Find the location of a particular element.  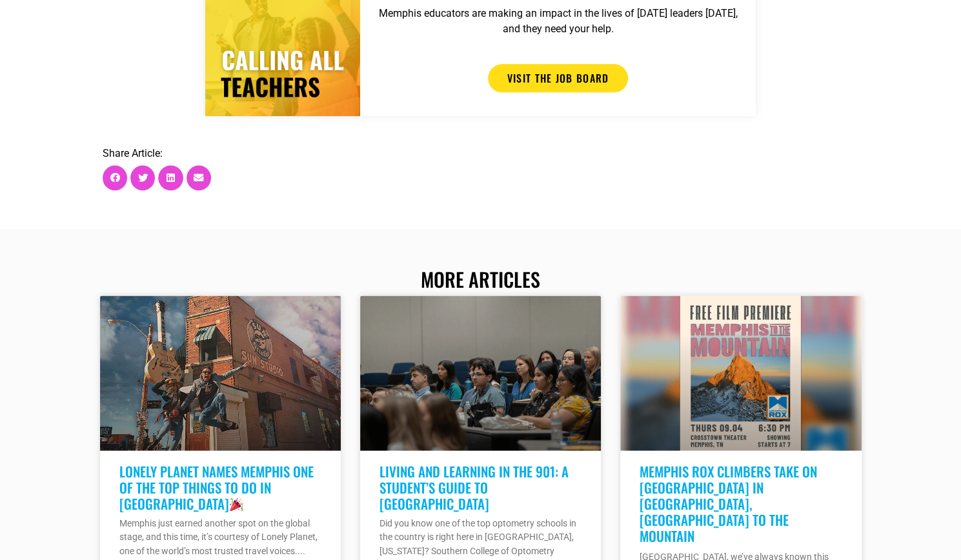

h2: More Articles is located at coordinates (481, 279).